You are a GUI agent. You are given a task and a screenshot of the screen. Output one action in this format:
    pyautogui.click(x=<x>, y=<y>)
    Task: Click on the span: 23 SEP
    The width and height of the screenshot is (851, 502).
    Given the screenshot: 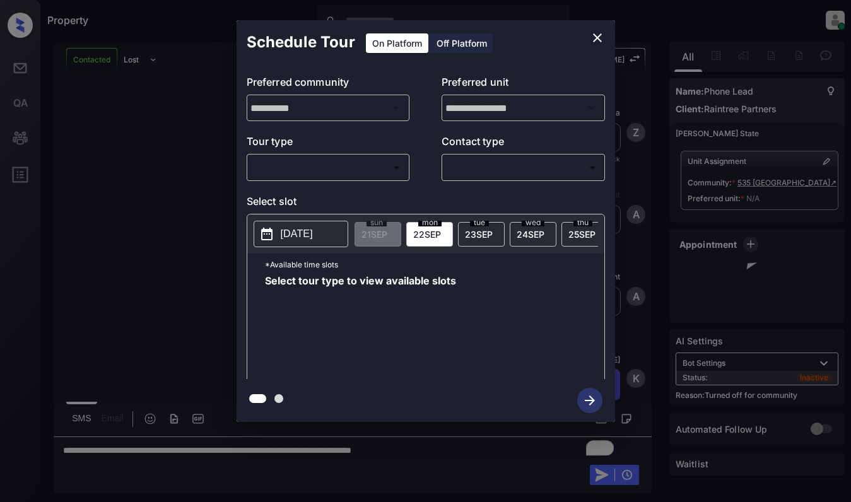 What is the action you would take?
    pyautogui.click(x=479, y=234)
    